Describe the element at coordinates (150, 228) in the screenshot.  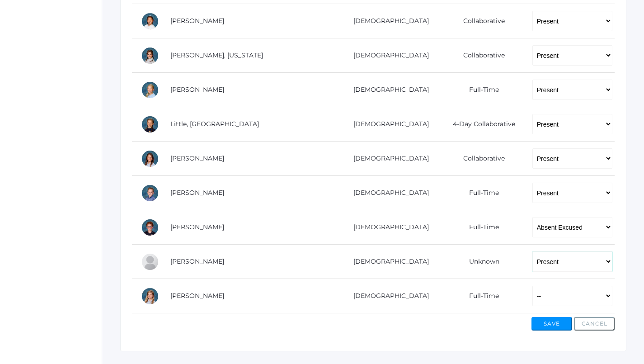
I see `div: Theodore Trumpower` at that location.